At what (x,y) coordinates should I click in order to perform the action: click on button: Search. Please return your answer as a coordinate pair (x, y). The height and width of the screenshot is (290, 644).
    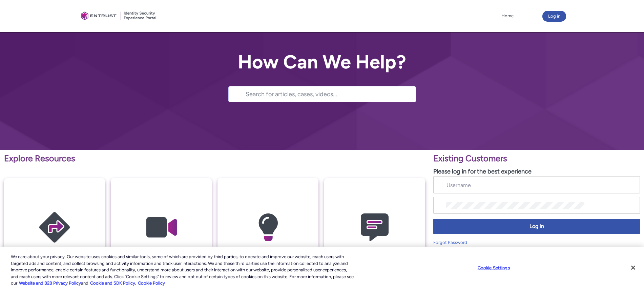
    Looking at the image, I should click on (237, 94).